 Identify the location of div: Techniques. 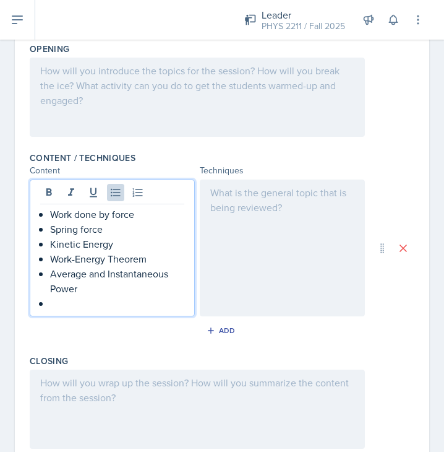
(282, 170).